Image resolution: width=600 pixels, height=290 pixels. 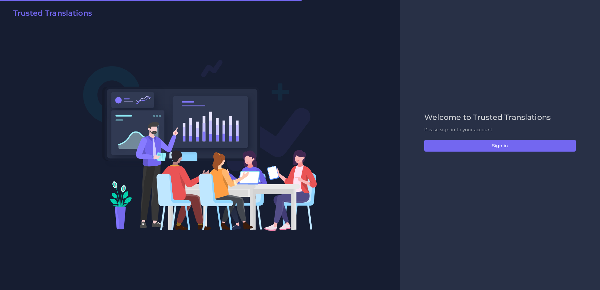 I want to click on h2: Trusted Translations, so click(x=52, y=13).